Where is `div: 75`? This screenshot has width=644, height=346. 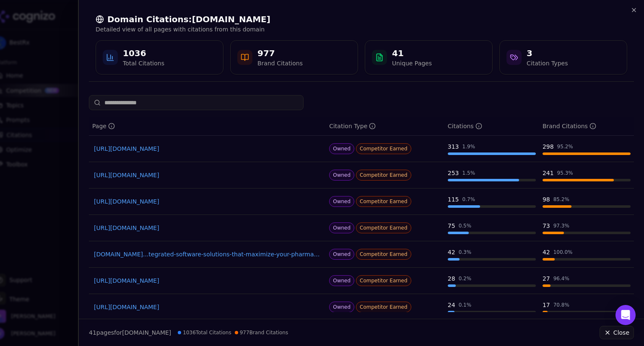 div: 75 is located at coordinates (451, 226).